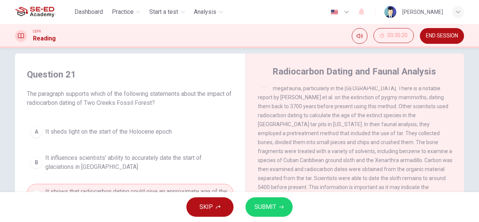  I want to click on button: AIt sheds light on the start of the Holocene epoch, so click(130, 132).